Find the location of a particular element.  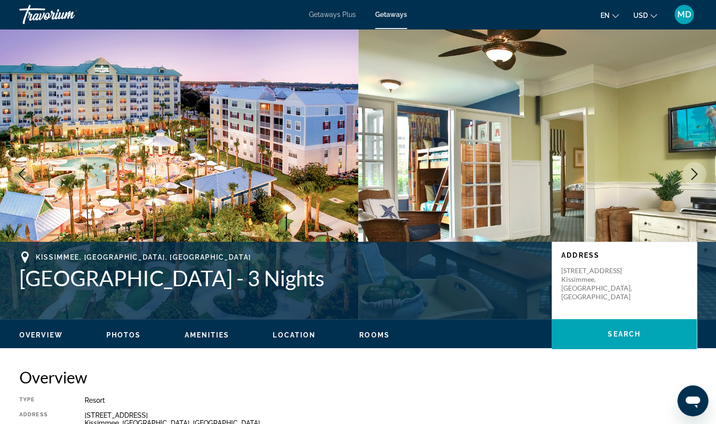

button: Next image is located at coordinates (694, 174).